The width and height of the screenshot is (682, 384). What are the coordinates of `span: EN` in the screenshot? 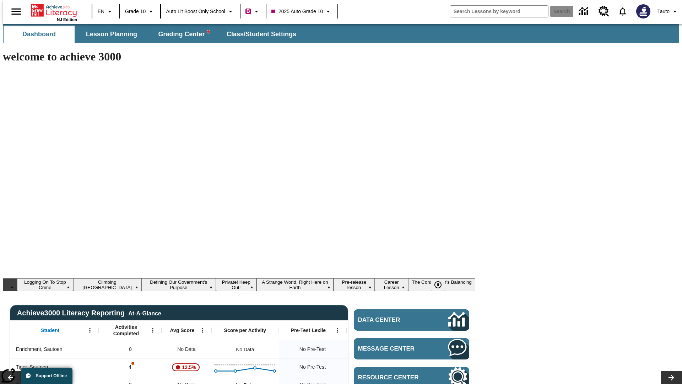 It's located at (101, 11).